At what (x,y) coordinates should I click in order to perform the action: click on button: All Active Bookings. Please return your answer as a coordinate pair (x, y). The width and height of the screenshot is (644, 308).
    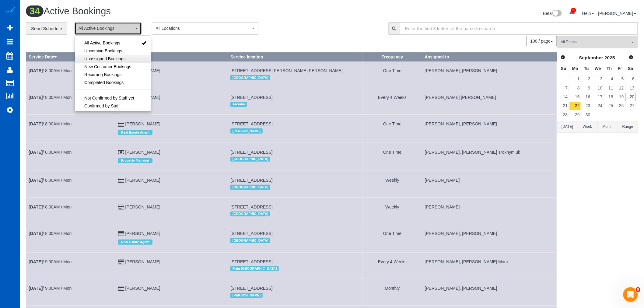
    Looking at the image, I should click on (108, 28).